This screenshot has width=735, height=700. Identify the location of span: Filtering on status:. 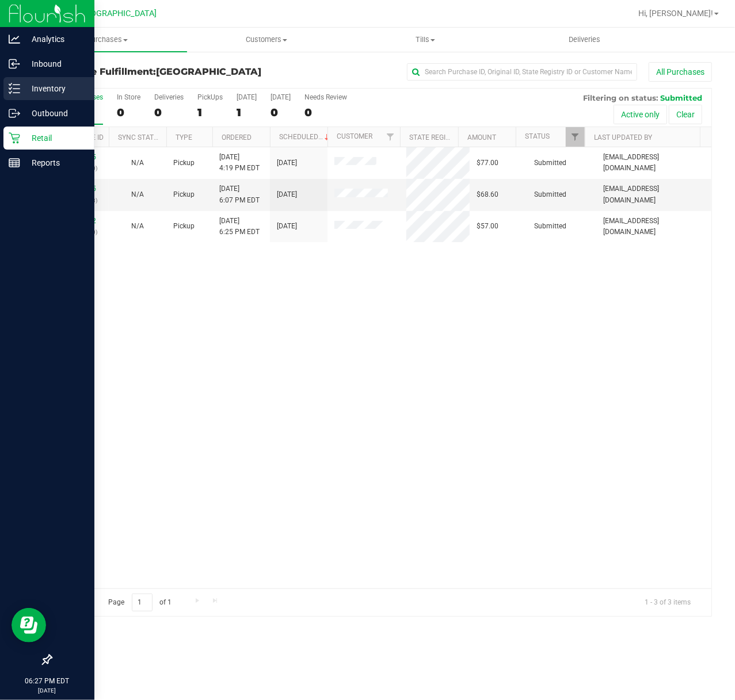
(621, 98).